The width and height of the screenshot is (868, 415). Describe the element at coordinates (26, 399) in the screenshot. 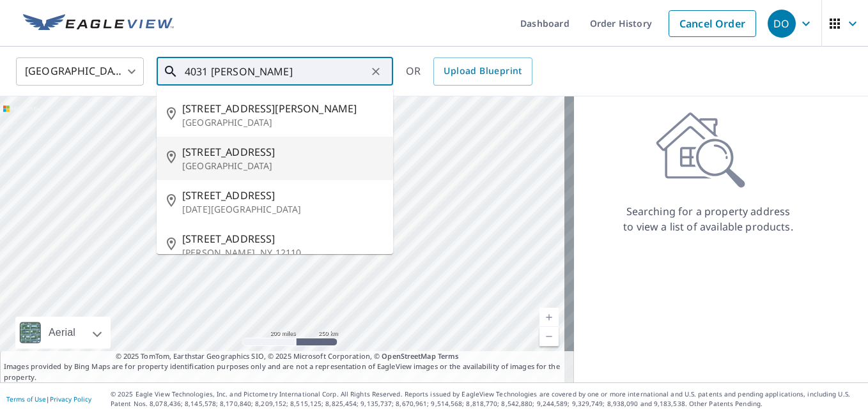

I see `a: Terms of Use` at that location.